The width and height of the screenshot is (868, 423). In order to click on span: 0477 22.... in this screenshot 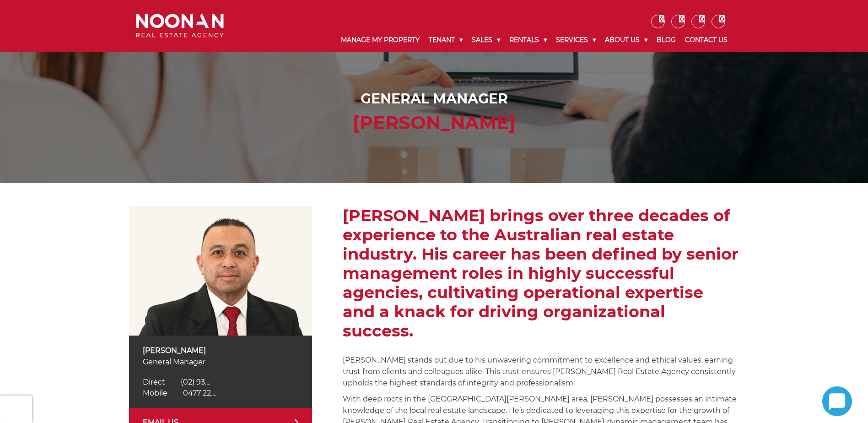, I will do `click(199, 393)`.